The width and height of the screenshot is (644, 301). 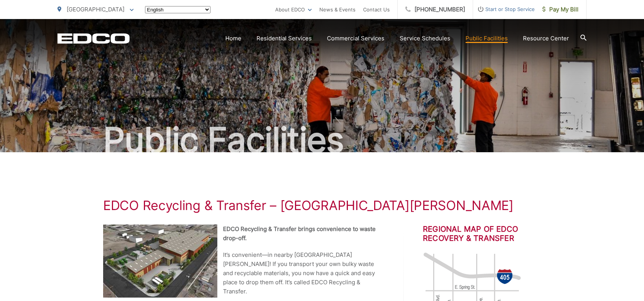 I want to click on a: Service Schedules, so click(x=425, y=39).